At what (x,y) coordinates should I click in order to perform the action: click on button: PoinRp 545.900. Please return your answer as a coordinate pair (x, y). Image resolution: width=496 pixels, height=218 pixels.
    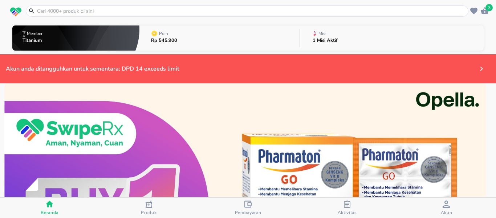
    Looking at the image, I should click on (220, 38).